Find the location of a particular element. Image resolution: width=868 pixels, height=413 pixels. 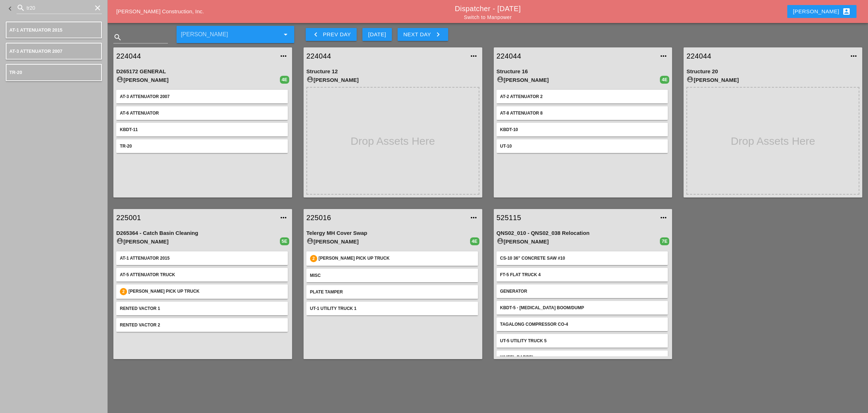

div: Structure 16 is located at coordinates (583, 72).